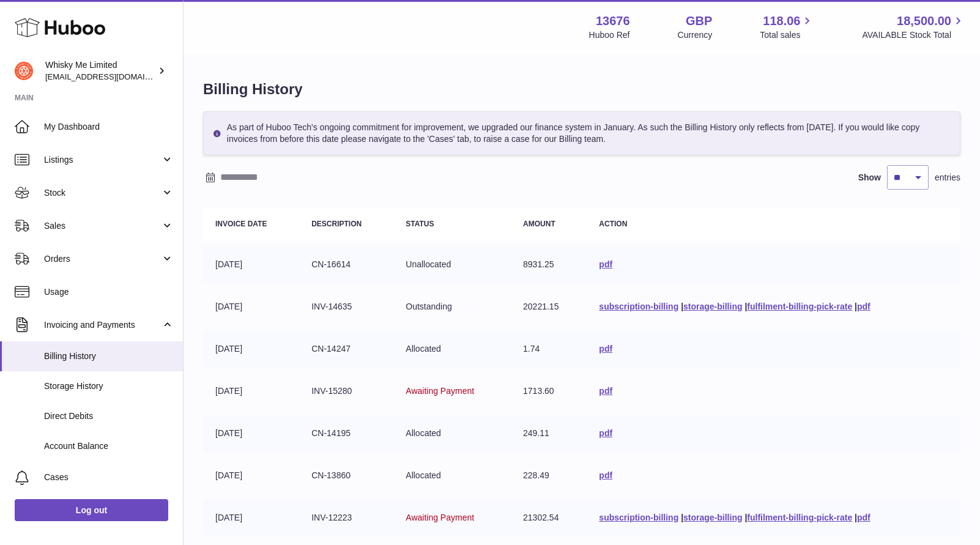 This screenshot has width=980, height=545. What do you see at coordinates (582, 133) in the screenshot?
I see `div: As part of Huboo Tech's ongoing commitment for improvement, we upgraded our finance system in Jan...` at bounding box center [582, 133].